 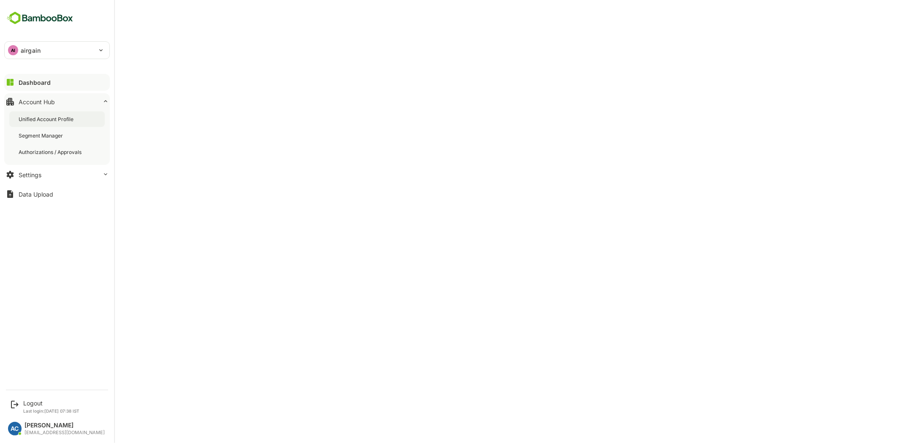 I want to click on button: Dashboard, so click(x=57, y=82).